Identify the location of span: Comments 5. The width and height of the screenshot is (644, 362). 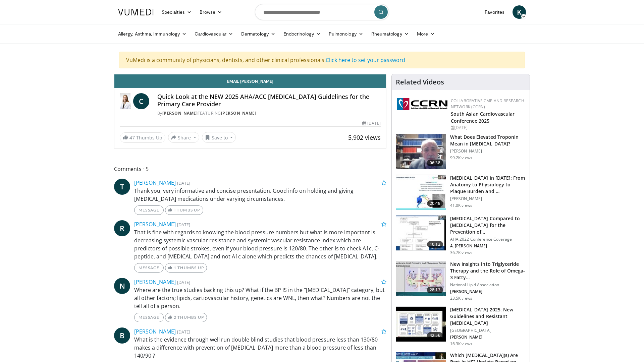
(250, 169).